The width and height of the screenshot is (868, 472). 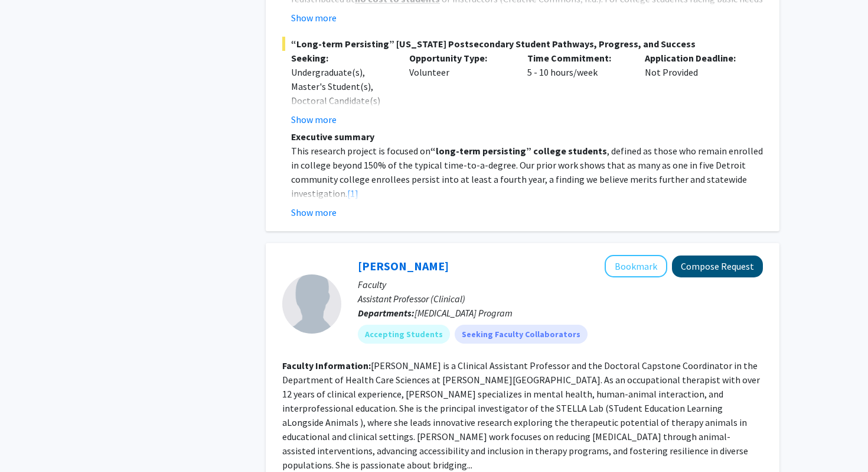 I want to click on p: Seeking:, so click(x=341, y=58).